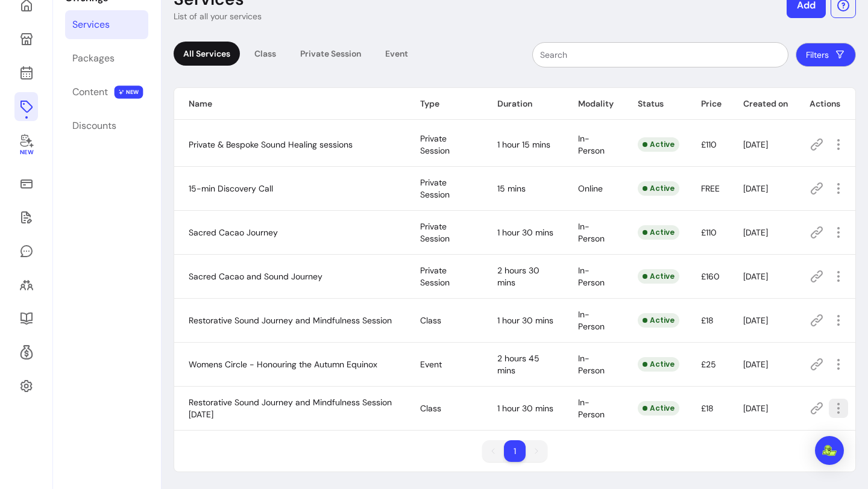 The height and width of the screenshot is (489, 868). What do you see at coordinates (129, 92) in the screenshot?
I see `span: NEW` at bounding box center [129, 92].